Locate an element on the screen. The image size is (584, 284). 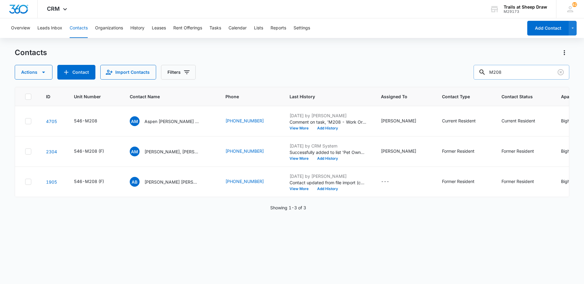
button: Rent Offerings is located at coordinates (188, 28).